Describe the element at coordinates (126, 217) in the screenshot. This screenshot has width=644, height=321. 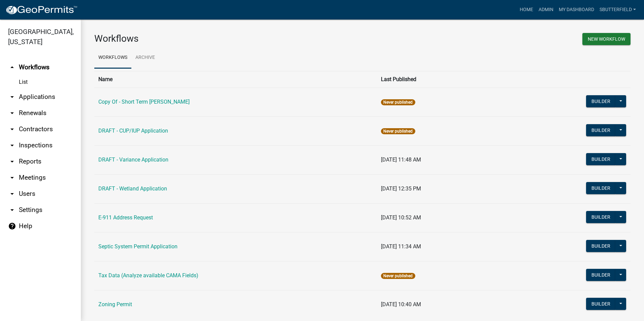
I see `a: E-911 Address Request` at that location.